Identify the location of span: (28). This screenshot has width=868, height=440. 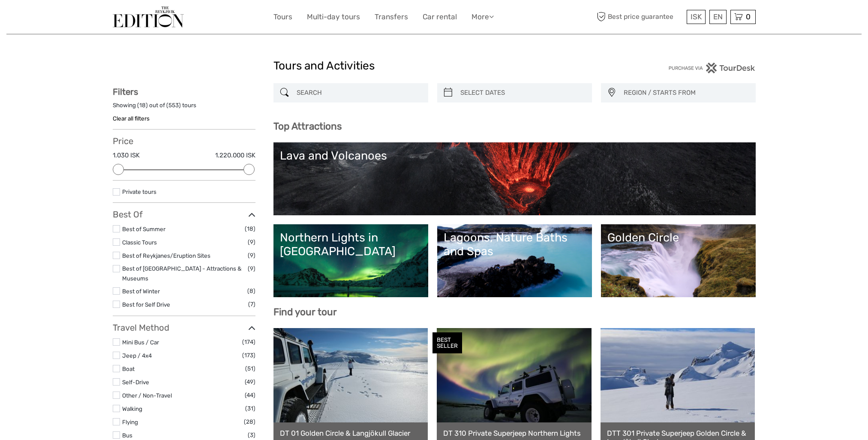
(250, 422).